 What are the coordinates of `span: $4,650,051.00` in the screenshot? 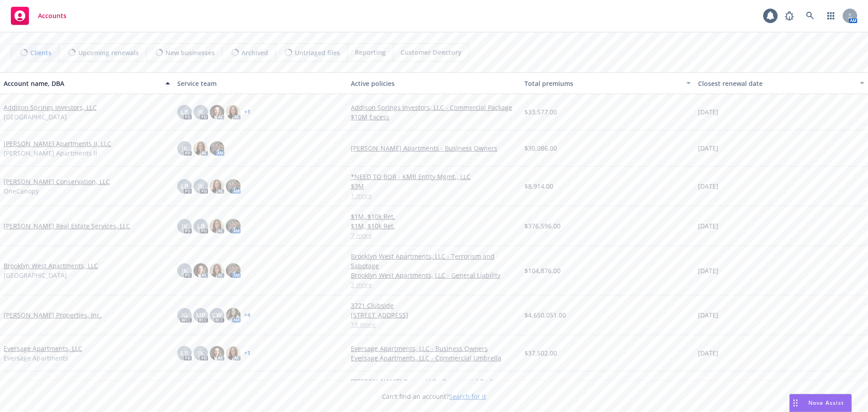 It's located at (545, 315).